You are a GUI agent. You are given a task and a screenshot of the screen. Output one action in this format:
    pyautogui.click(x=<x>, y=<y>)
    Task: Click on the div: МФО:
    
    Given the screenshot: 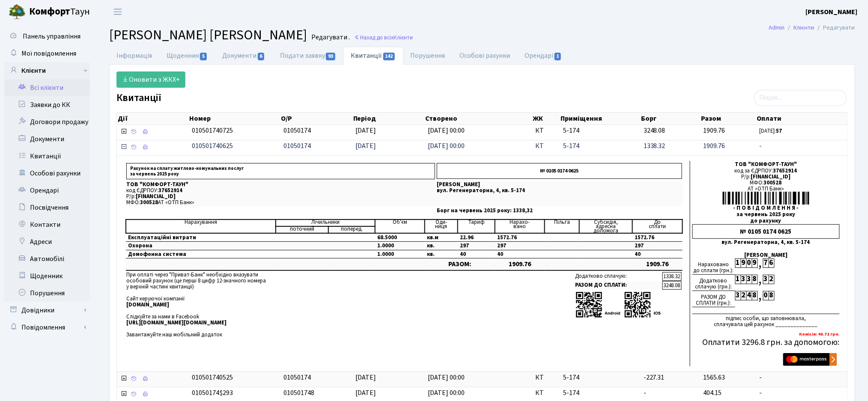 What is the action you would take?
    pyautogui.click(x=766, y=183)
    